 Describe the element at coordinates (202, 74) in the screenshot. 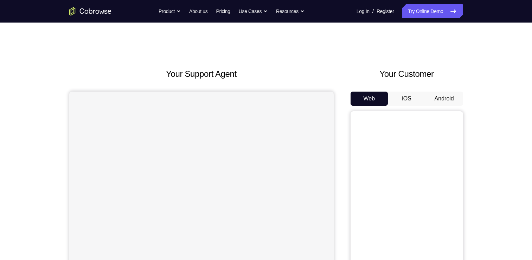

I see `h2: Your Support Agent` at that location.